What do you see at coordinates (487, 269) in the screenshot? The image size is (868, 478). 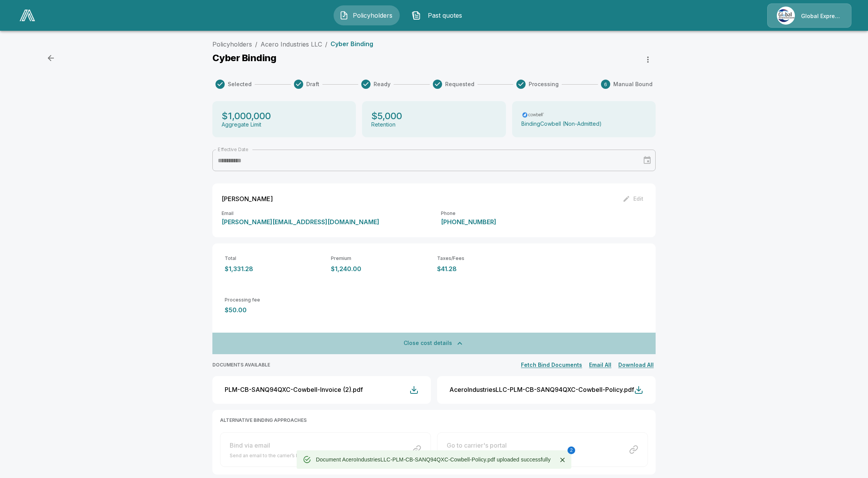 I see `p: $41.28` at bounding box center [487, 269].